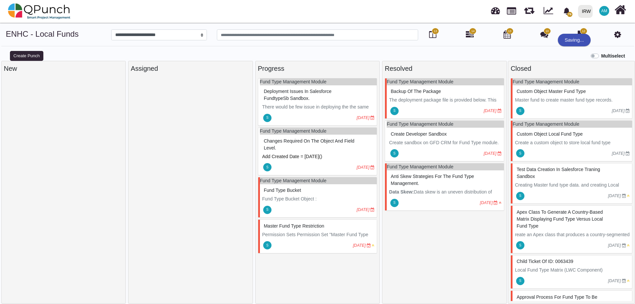 This screenshot has height=304, width=635. Describe the element at coordinates (507, 34) in the screenshot. I see `i: Calendar` at that location.